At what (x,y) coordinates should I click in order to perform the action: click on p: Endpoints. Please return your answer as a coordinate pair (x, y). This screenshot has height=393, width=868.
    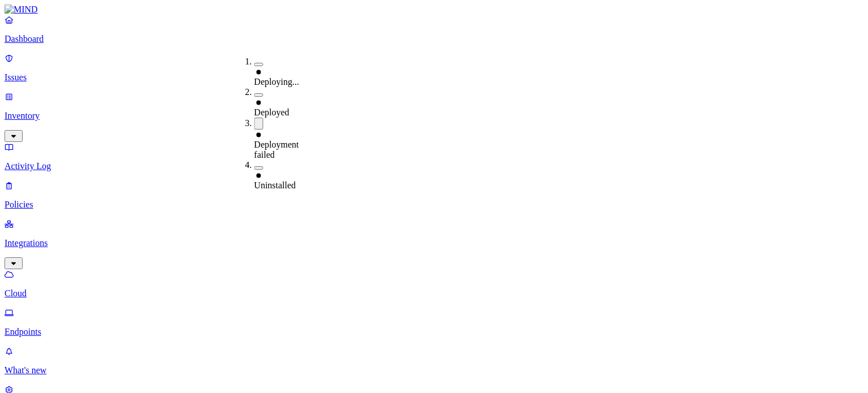
    Looking at the image, I should click on (434, 332).